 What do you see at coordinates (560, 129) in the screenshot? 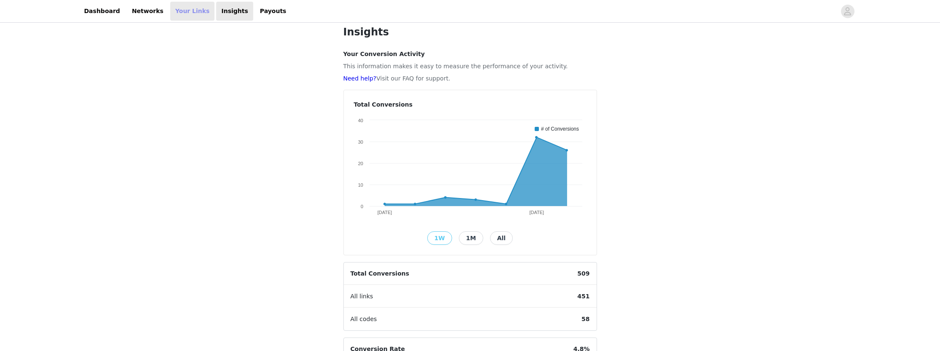
I see `text: # of Conversions` at bounding box center [560, 129].